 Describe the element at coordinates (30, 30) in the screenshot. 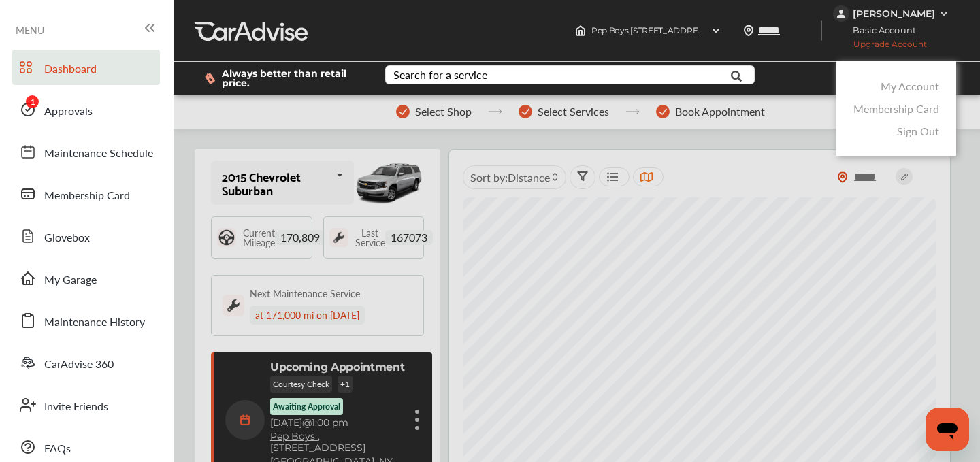

I see `span: MENU` at that location.